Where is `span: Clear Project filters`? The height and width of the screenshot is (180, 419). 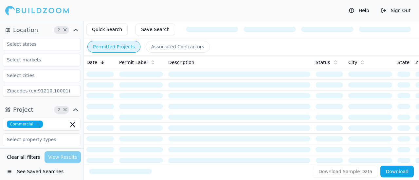 span: Clear Project filters is located at coordinates (65, 110).